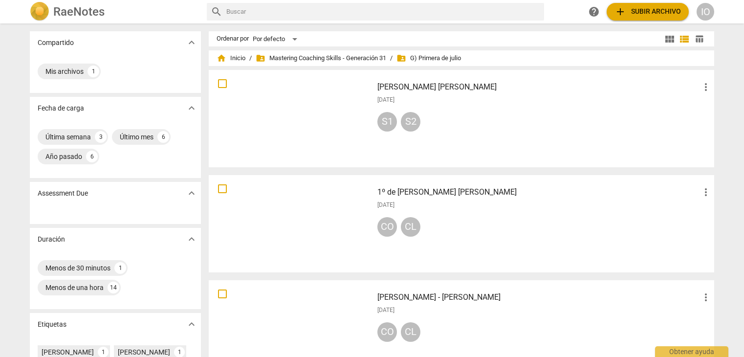  What do you see at coordinates (594, 12) in the screenshot?
I see `span: help` at bounding box center [594, 12].